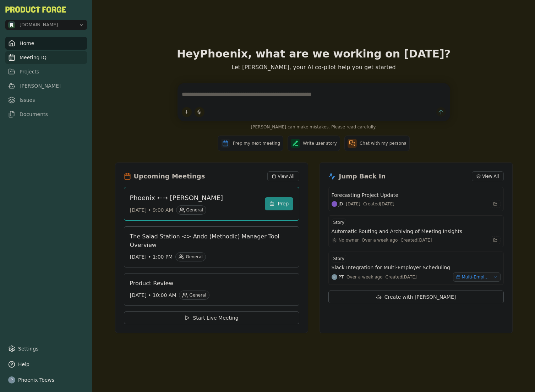 This screenshot has height=392, width=535. What do you see at coordinates (487, 176) in the screenshot?
I see `a: View All` at bounding box center [487, 176].